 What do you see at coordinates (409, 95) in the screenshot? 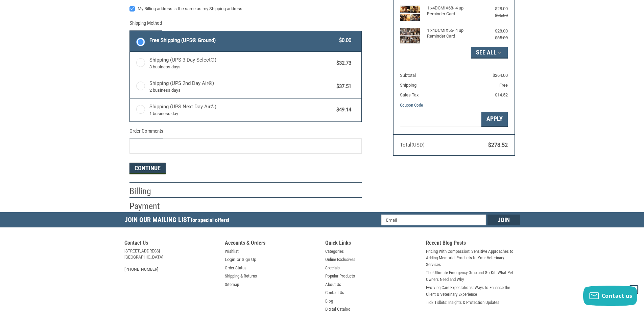
I see `span: Sales Tax` at bounding box center [409, 95].